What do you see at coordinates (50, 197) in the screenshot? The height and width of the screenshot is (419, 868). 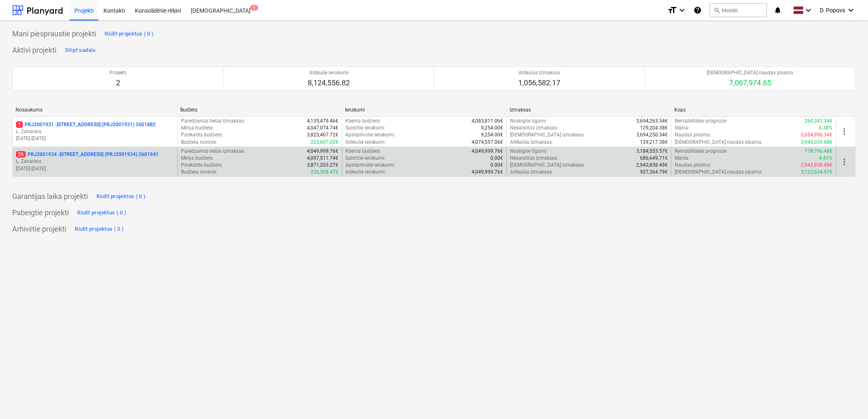 I see `p: Garantijas laika projekti` at bounding box center [50, 197].